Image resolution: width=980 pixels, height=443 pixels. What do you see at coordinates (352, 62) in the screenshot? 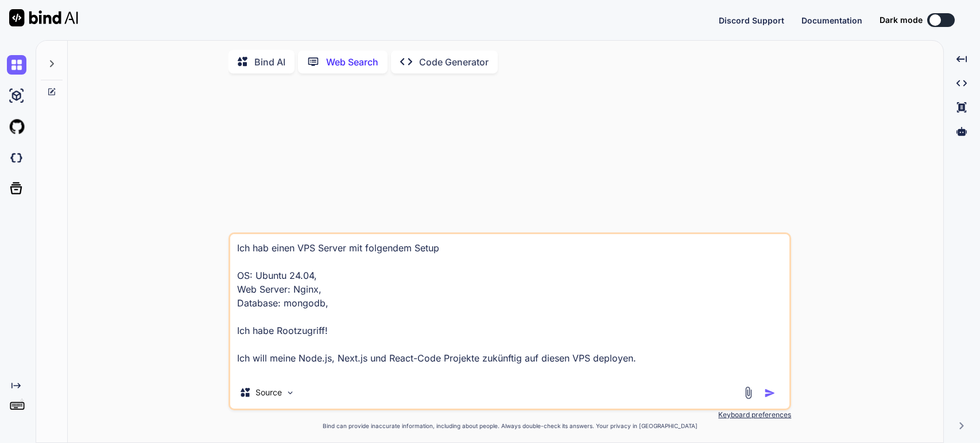
I see `p: Web Search` at bounding box center [352, 62].